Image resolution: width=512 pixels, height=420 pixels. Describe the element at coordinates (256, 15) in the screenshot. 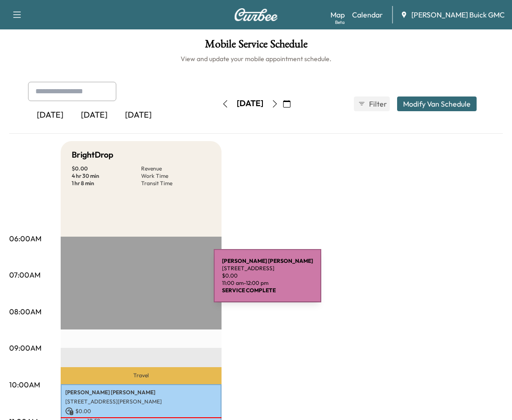

I see `img: Curbee Logo` at that location.